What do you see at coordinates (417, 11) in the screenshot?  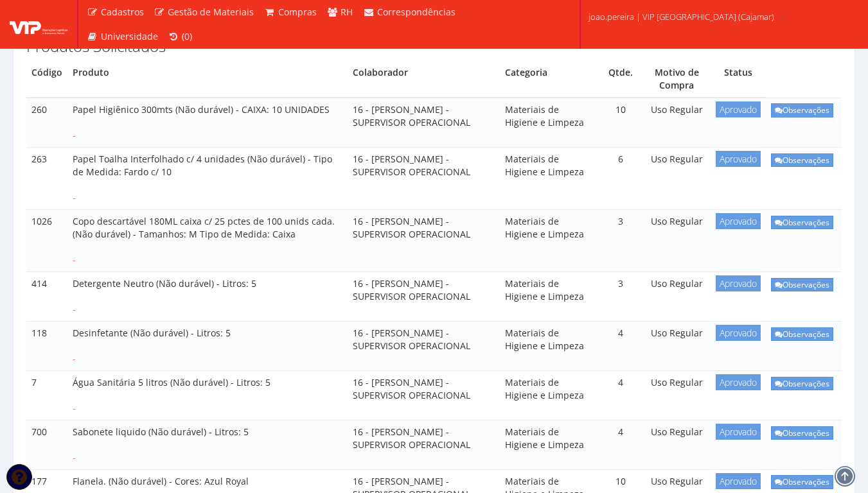 I see `span: Correspondências` at bounding box center [417, 11].